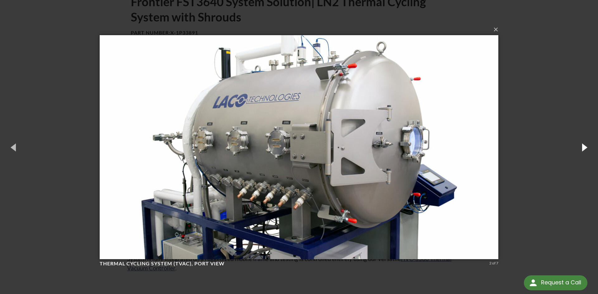 The image size is (598, 294). What do you see at coordinates (584, 147) in the screenshot?
I see `button: Next (Right arrow key)` at bounding box center [584, 147].